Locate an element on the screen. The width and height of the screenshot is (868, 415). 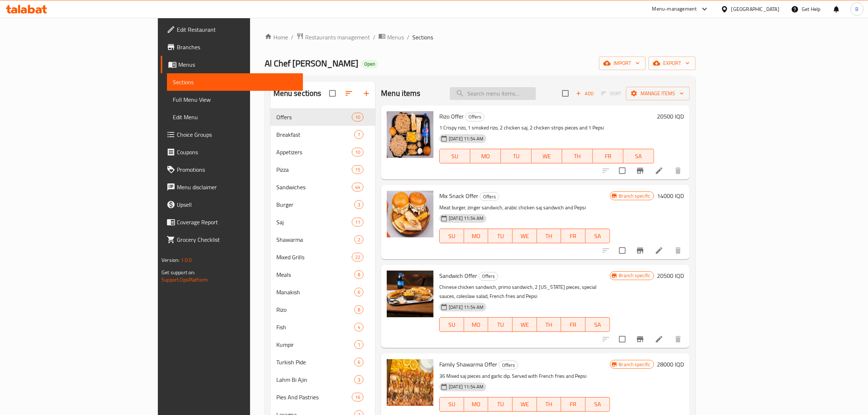
span: Rizo Offer is located at coordinates (451, 116).